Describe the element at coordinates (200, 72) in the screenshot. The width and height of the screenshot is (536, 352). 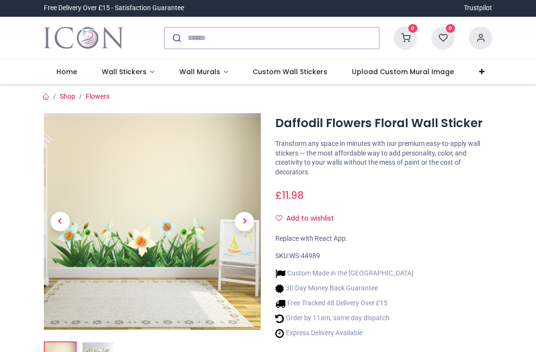
I see `span: Wall Murals` at that location.